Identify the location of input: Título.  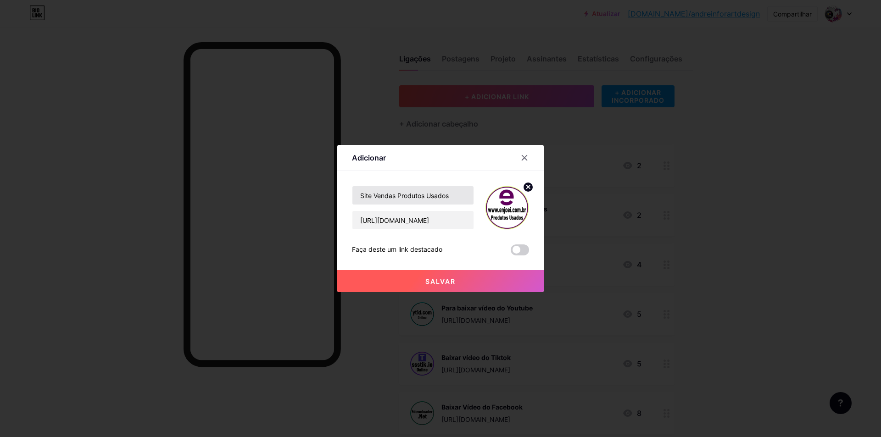
(413, 195).